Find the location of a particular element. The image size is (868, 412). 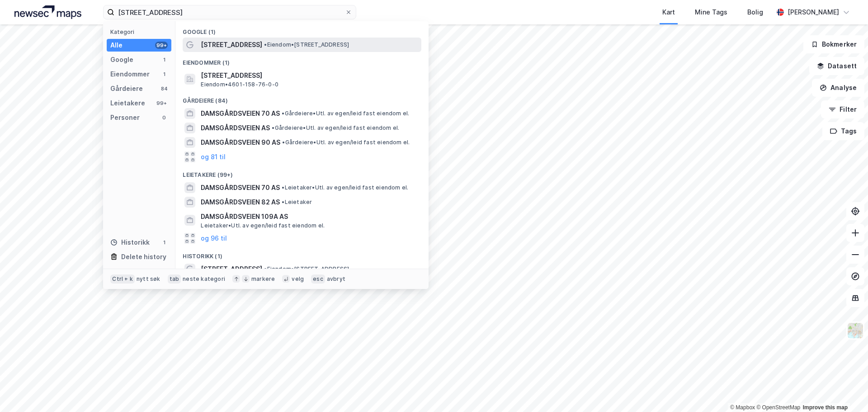

div: avbryt is located at coordinates (336, 279).